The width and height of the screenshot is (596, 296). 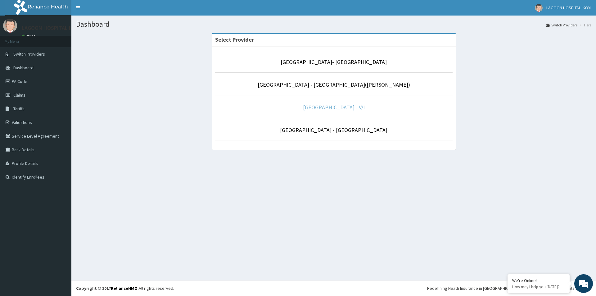 I want to click on a: Switch Providers, so click(x=561, y=25).